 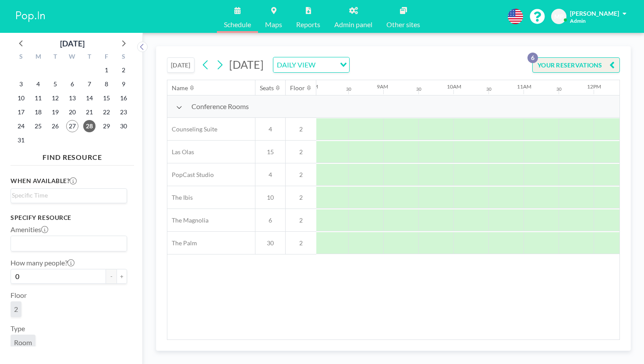 What do you see at coordinates (533, 58) in the screenshot?
I see `p: 6` at bounding box center [533, 58].